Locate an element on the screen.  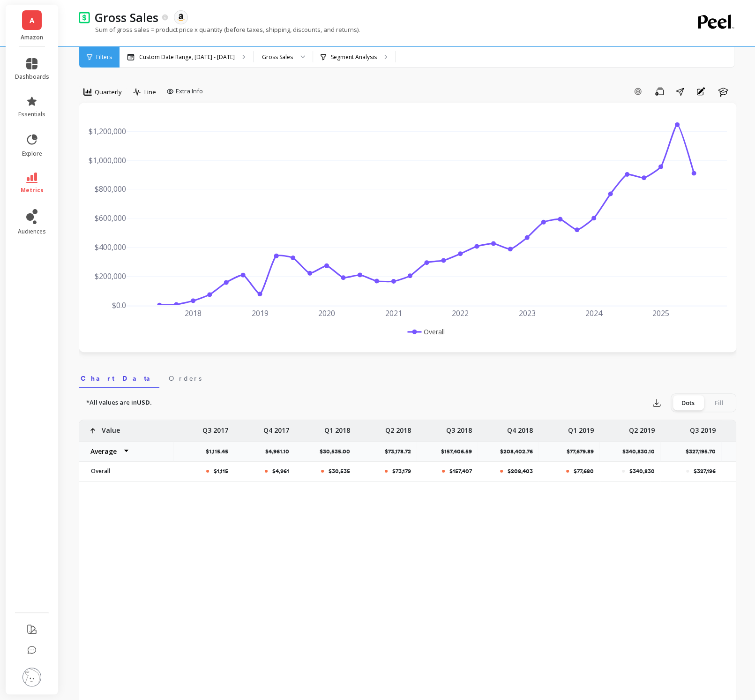
p: $340,830.10 is located at coordinates (641, 451).